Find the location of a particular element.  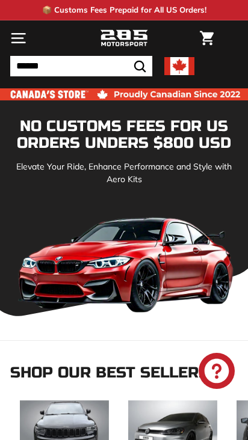

img: Logo_285_Motorsport_areodynamics_components is located at coordinates (124, 38).